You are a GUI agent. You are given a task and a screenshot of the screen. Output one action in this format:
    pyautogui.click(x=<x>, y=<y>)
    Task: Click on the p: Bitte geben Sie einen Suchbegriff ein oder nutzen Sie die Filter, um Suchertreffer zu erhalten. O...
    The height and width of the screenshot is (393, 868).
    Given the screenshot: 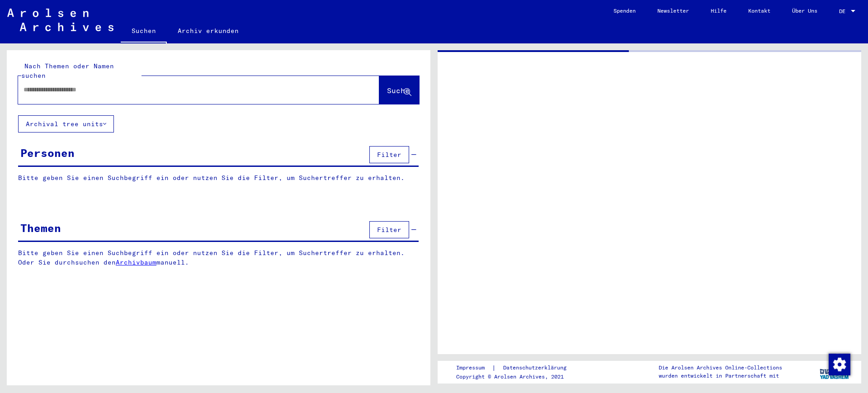 What is the action you would take?
    pyautogui.click(x=218, y=258)
    